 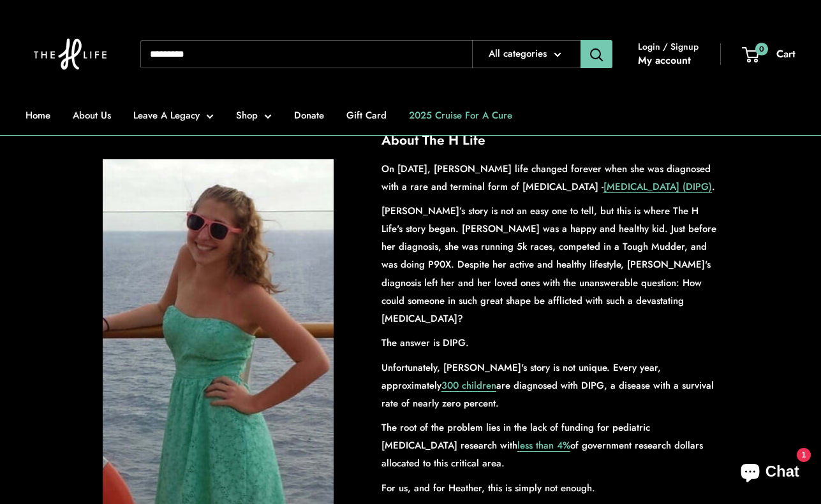 I want to click on p: For us, and for Heather, this is simply not enough., so click(x=550, y=488).